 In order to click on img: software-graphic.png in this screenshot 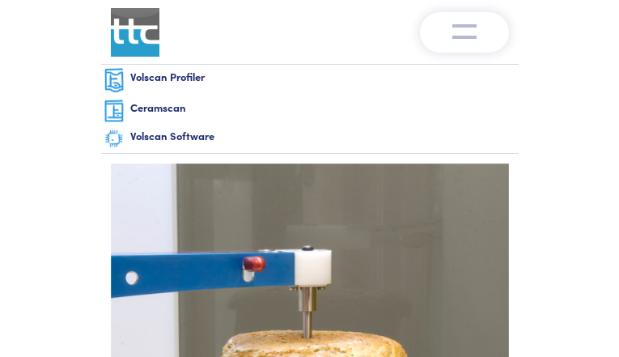, I will do `click(114, 138)`.